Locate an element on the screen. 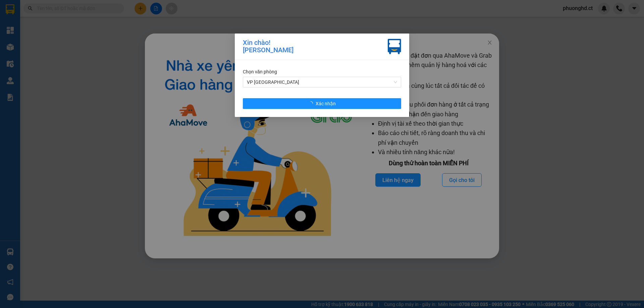  div: Chọn văn phòng is located at coordinates (322, 72).